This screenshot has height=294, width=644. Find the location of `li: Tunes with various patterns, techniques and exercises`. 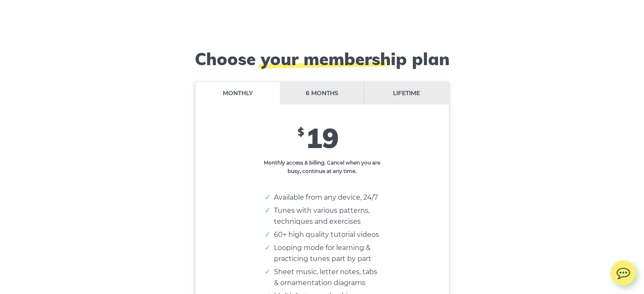

li: Tunes with various patterns, techniques and exercises is located at coordinates (327, 217).